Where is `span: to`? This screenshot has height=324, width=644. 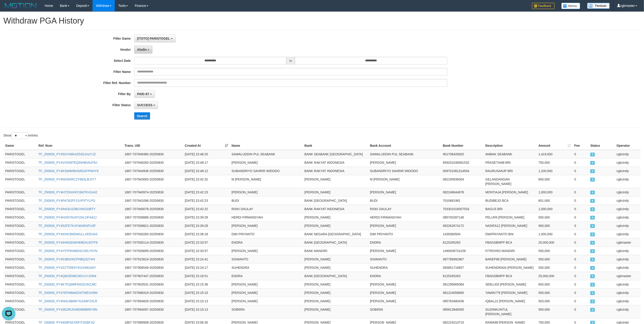
span: to is located at coordinates (291, 61).